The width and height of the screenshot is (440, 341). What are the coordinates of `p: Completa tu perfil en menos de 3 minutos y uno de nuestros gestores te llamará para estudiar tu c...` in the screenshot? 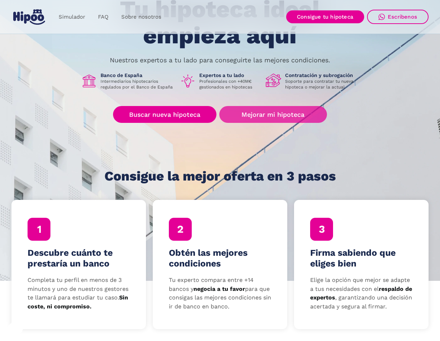 It's located at (79, 293).